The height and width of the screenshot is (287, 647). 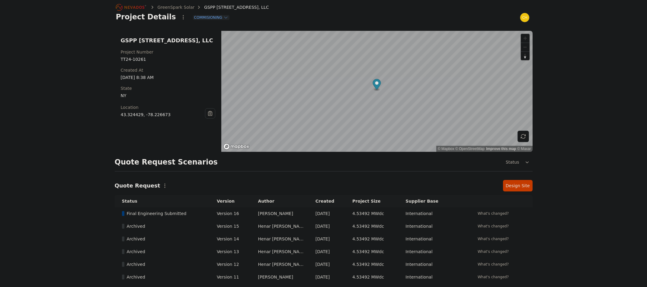 What do you see at coordinates (164, 213) in the screenshot?
I see `div: Final Engineering Submitted` at bounding box center [164, 213].